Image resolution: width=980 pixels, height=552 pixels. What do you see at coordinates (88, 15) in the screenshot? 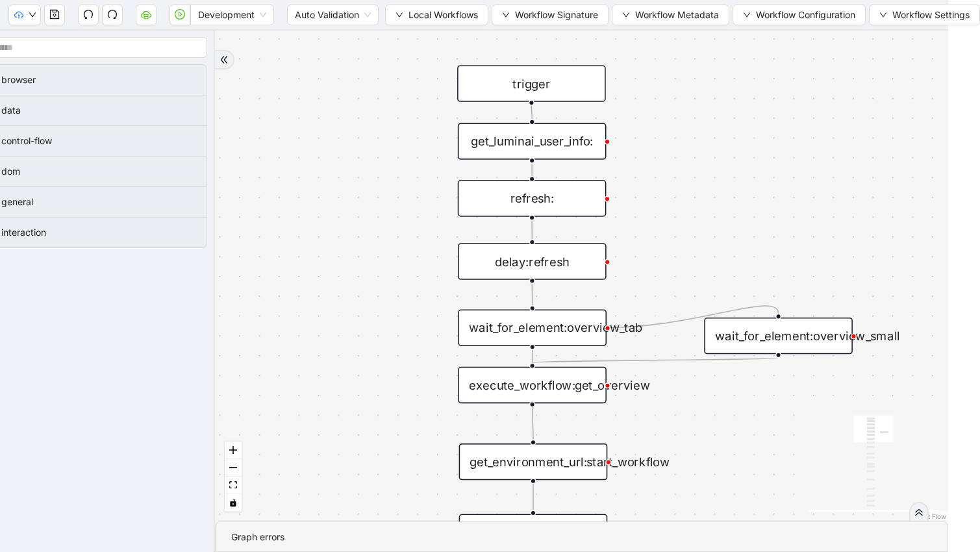
I see `button: undo` at bounding box center [88, 15].